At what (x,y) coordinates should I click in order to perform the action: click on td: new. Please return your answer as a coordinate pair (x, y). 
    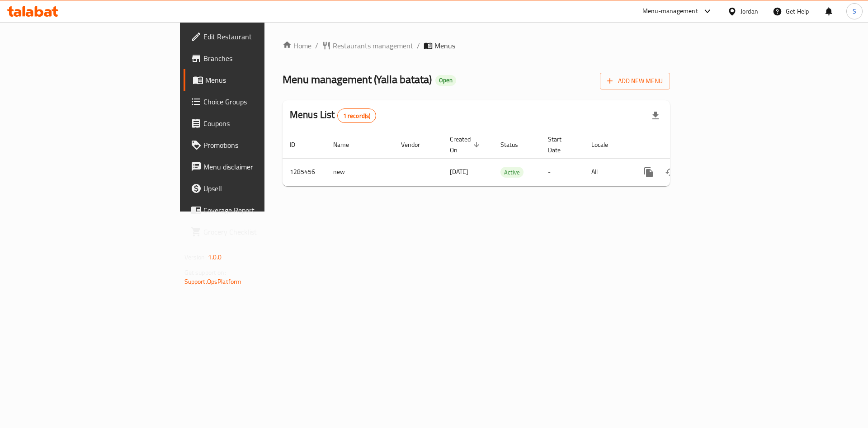
    Looking at the image, I should click on (360, 171).